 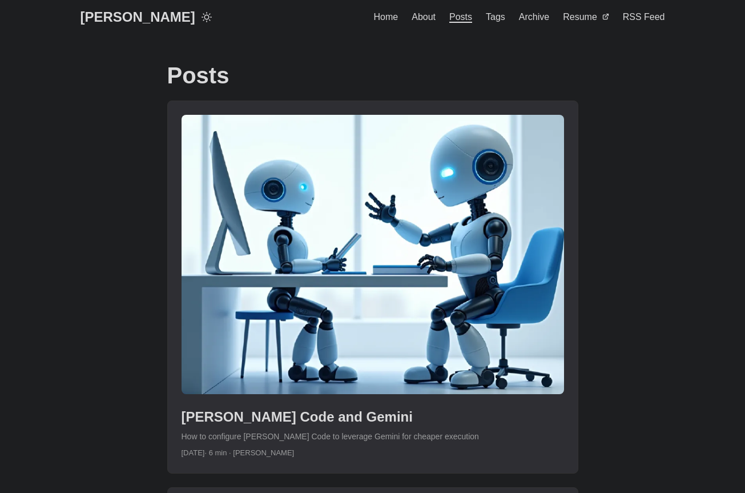 I want to click on span: Tags, so click(x=496, y=17).